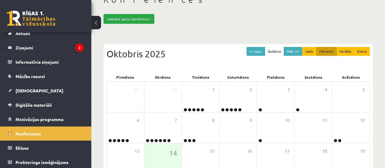 The height and width of the screenshot is (168, 385). Describe the element at coordinates (46, 62) in the screenshot. I see `a: Informatīvie ziņojumi` at that location.